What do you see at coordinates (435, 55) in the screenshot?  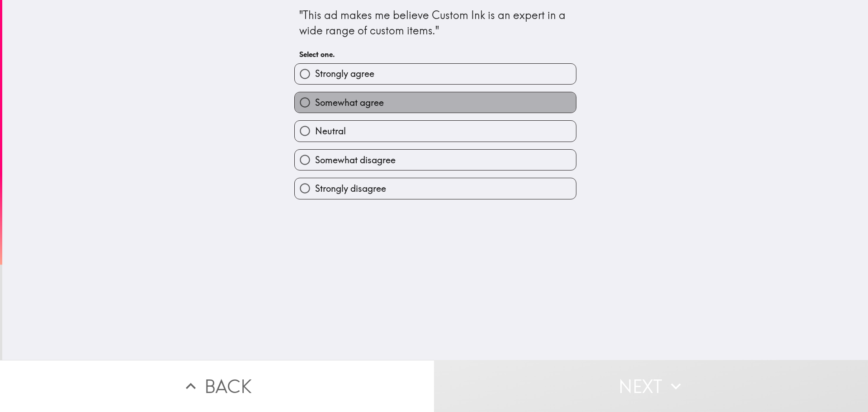 I see `h6: Select one.` at bounding box center [435, 55].